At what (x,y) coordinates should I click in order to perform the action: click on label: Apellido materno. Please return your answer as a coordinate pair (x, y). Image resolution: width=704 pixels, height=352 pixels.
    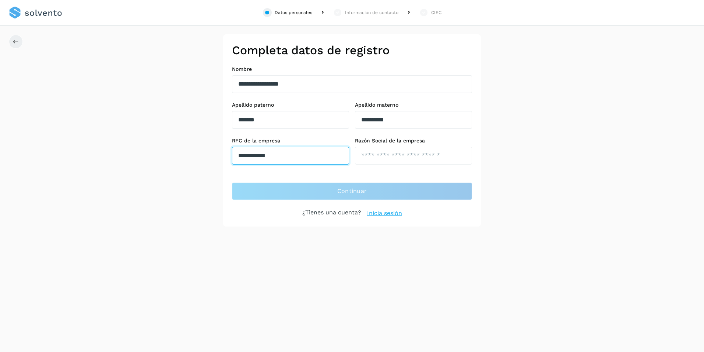
    Looking at the image, I should click on (414, 105).